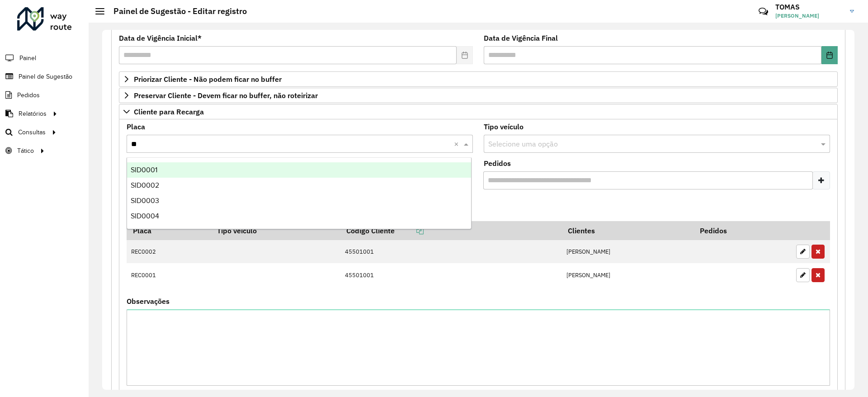 The width and height of the screenshot is (868, 397). What do you see at coordinates (32, 113) in the screenshot?
I see `span: Relatórios` at bounding box center [32, 113].